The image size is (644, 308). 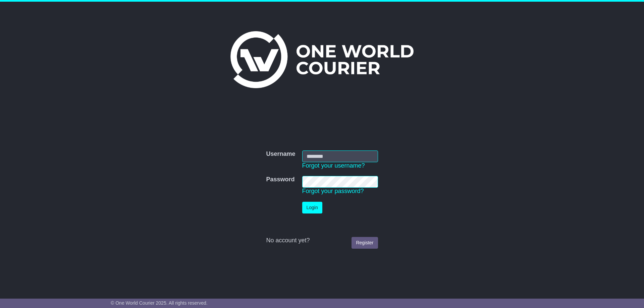 I want to click on a: Forgot your password?, so click(x=333, y=191).